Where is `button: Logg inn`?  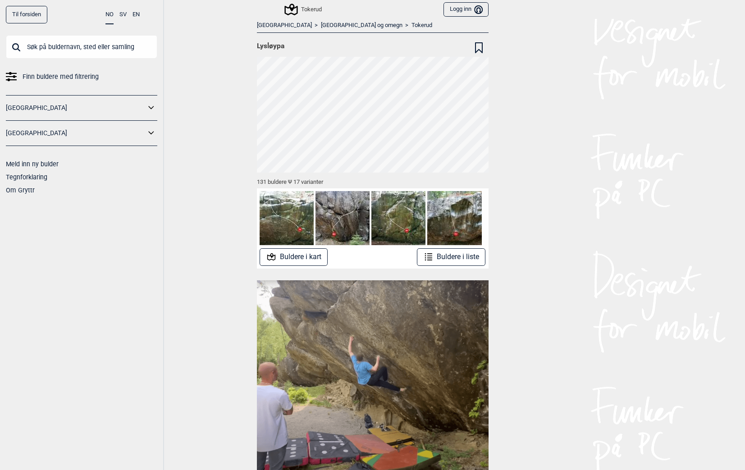
button: Logg inn is located at coordinates (465, 9).